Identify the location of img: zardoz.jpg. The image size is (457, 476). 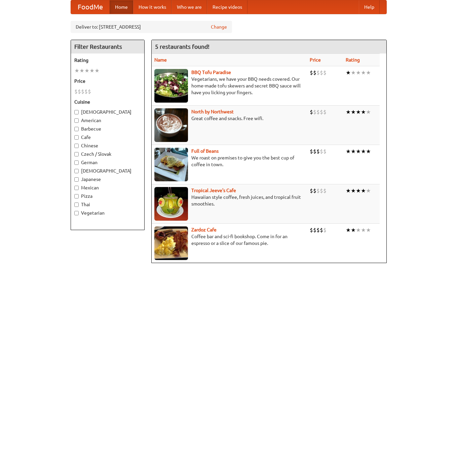
(172, 243).